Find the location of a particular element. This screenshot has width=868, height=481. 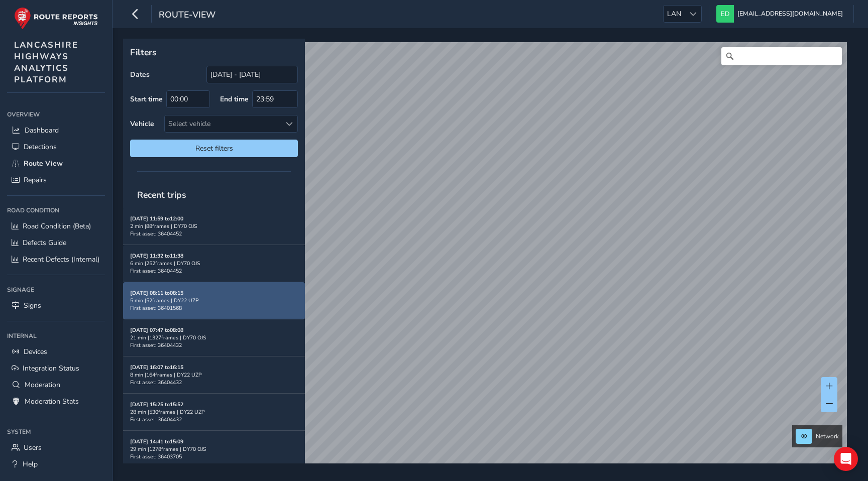

a: Defects Guide is located at coordinates (56, 242).